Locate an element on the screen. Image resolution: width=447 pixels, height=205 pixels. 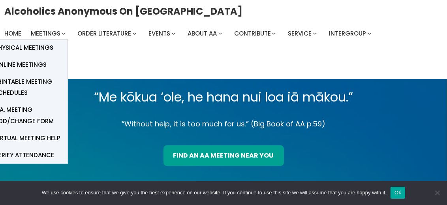
a: About AA is located at coordinates (202, 34).